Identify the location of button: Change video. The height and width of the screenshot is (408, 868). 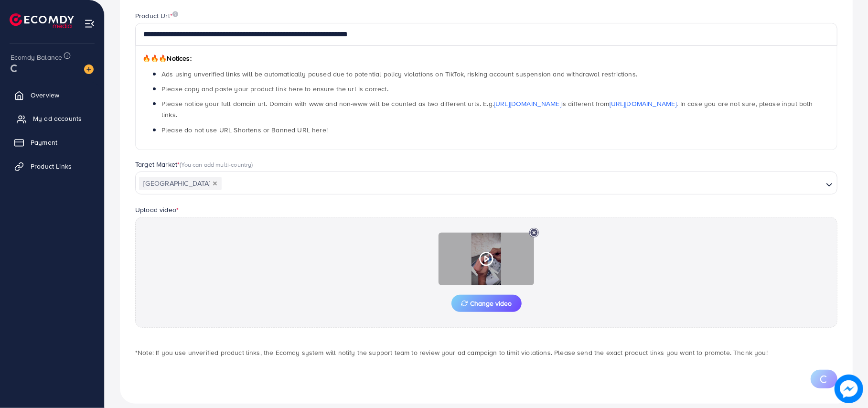
(487, 303).